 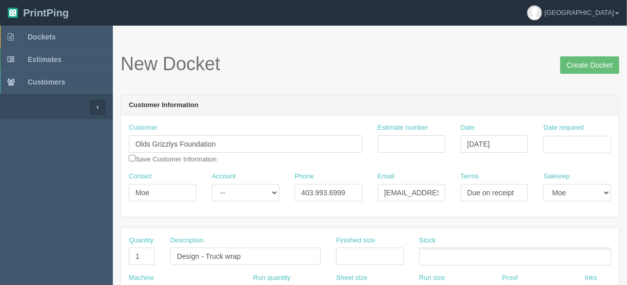 What do you see at coordinates (564, 128) in the screenshot?
I see `label: Date required` at bounding box center [564, 128].